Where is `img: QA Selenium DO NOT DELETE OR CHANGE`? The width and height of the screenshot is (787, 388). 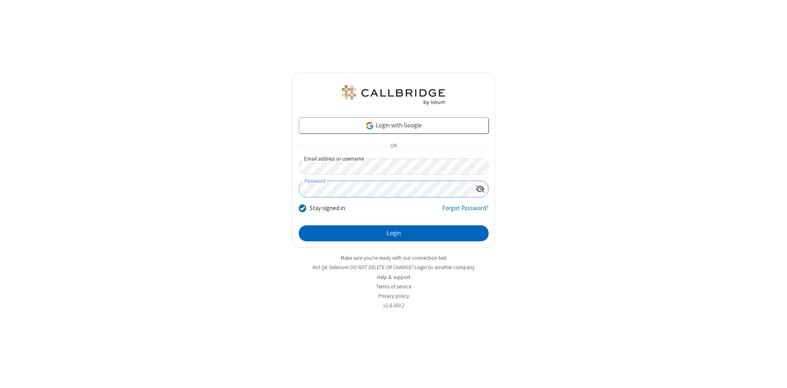
img: QA Selenium DO NOT DELETE OR CHANGE is located at coordinates (394, 95).